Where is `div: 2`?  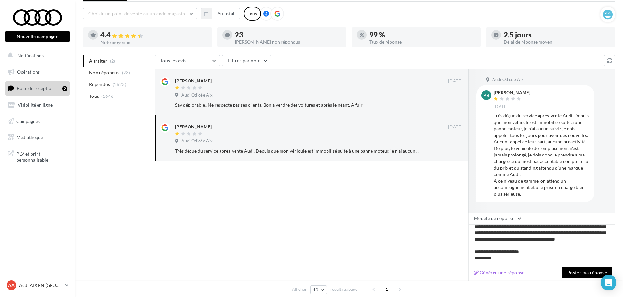
div: 2 is located at coordinates (65, 89).